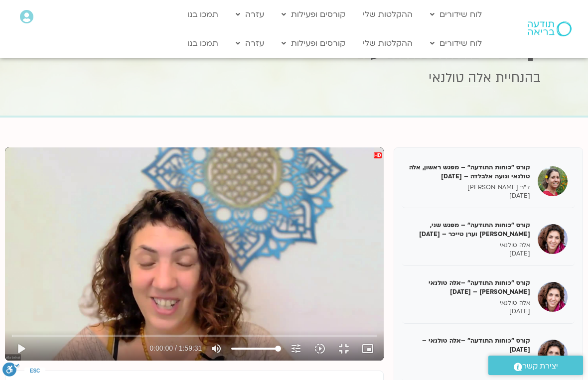 Image resolution: width=588 pixels, height=380 pixels. I want to click on img: קורס "כוחות התודעה" –אלה טולנאי – 03/06/25, so click(553, 355).